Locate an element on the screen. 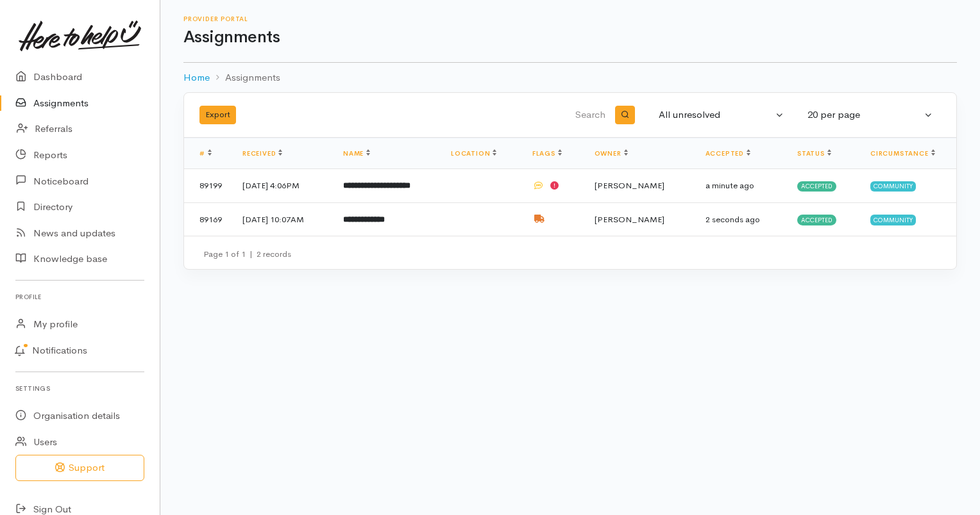 Image resolution: width=980 pixels, height=515 pixels. a: Status is located at coordinates (813, 153).